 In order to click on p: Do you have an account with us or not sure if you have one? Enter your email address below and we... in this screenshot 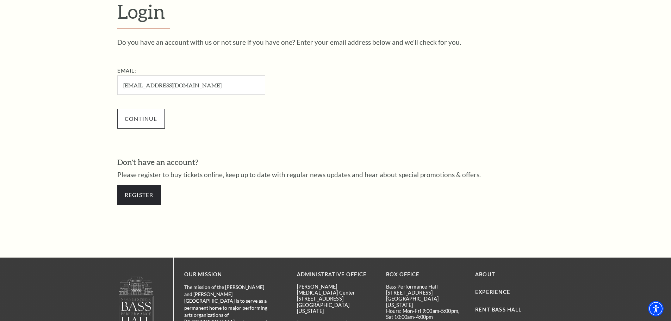, I will do `click(336, 42)`.